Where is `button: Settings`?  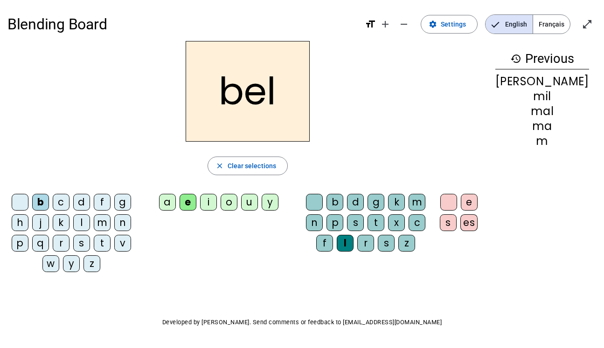 button: Settings is located at coordinates (449, 24).